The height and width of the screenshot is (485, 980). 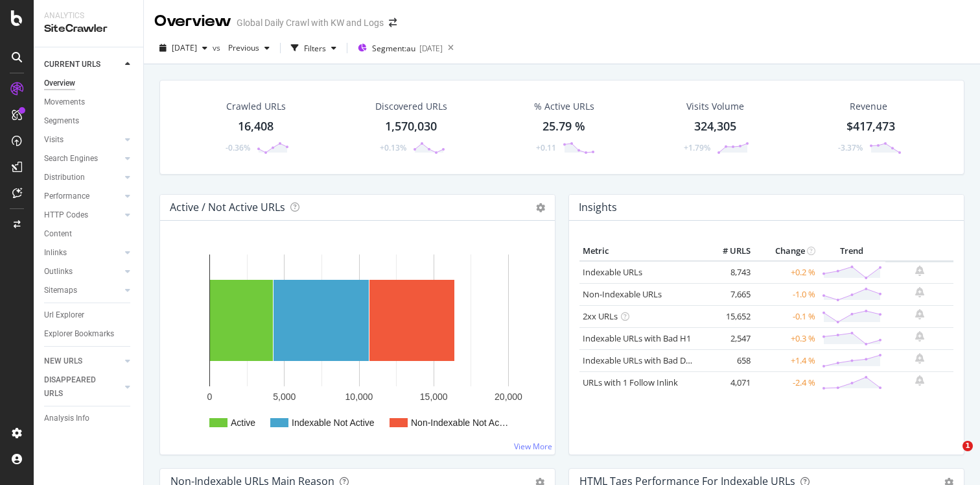 I want to click on span: Segment: au, so click(x=393, y=48).